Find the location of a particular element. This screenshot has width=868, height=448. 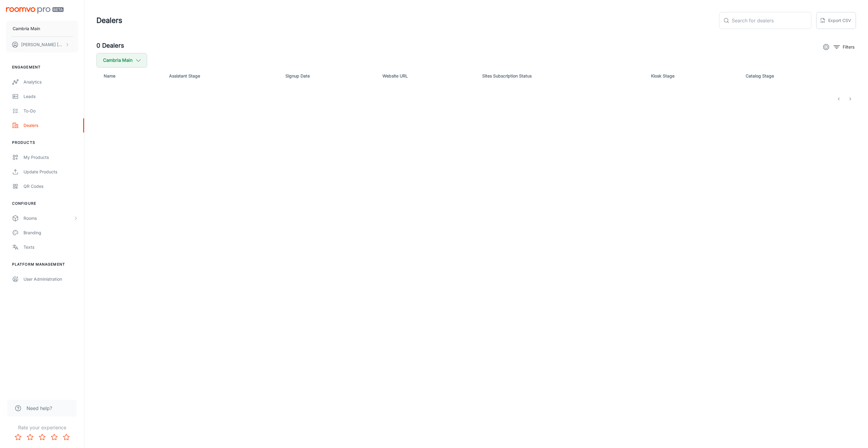

p: Filters is located at coordinates (849, 47).